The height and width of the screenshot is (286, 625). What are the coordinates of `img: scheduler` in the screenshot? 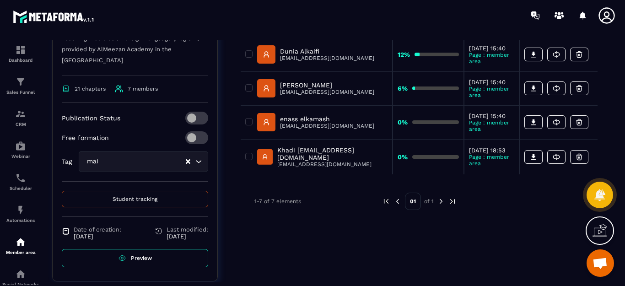 It's located at (21, 178).